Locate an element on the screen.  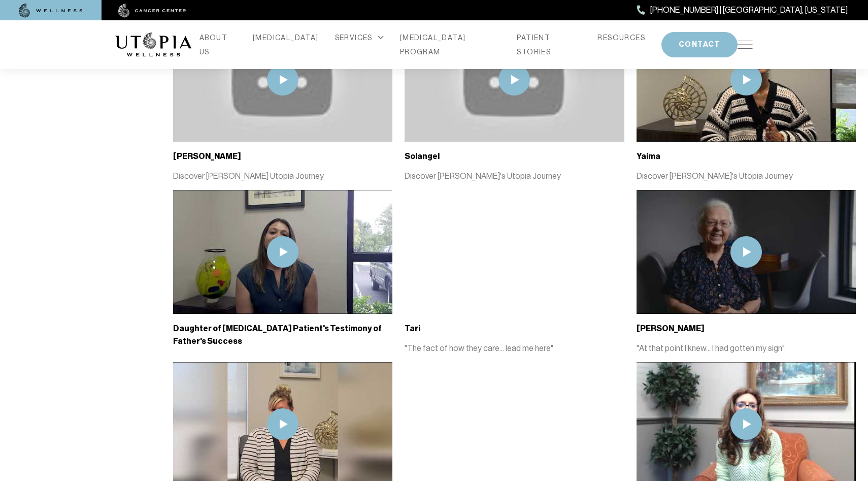
a: ABOUT US is located at coordinates (218, 45).